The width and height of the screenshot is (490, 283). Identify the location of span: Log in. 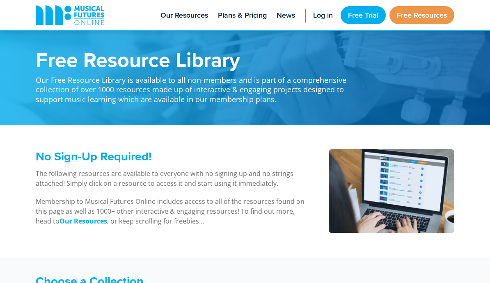
(323, 15).